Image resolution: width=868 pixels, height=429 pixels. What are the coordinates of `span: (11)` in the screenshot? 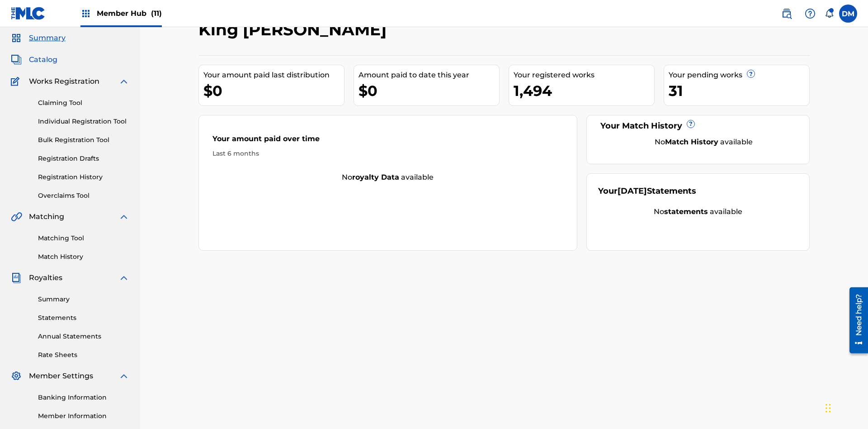 It's located at (157, 13).